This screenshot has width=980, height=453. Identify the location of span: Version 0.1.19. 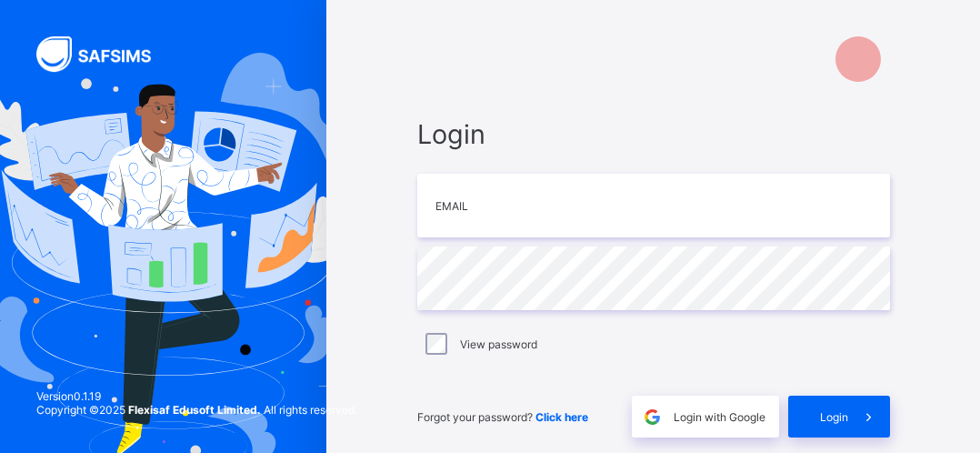
(197, 395).